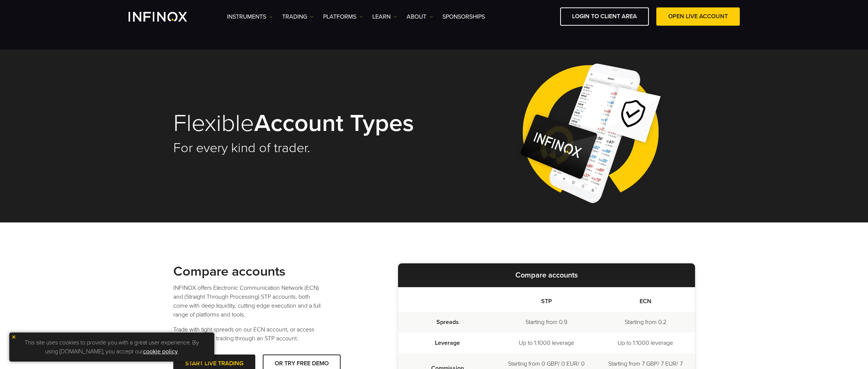  I want to click on td: Leverage, so click(447, 343).